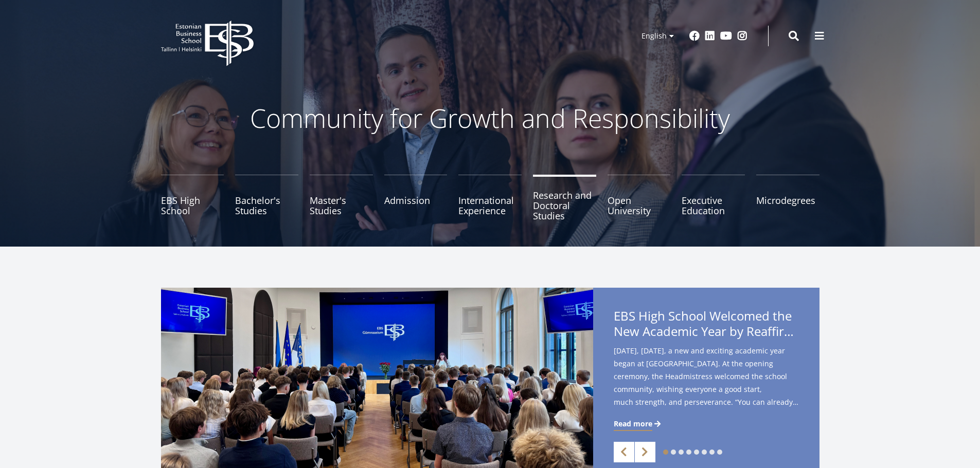  I want to click on a: 2, so click(673, 452).